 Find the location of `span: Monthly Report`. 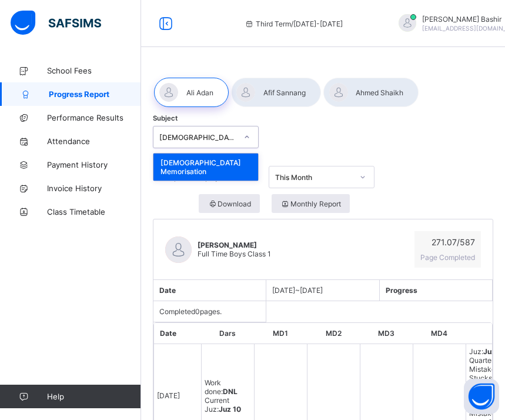

span: Monthly Report is located at coordinates (310, 204).